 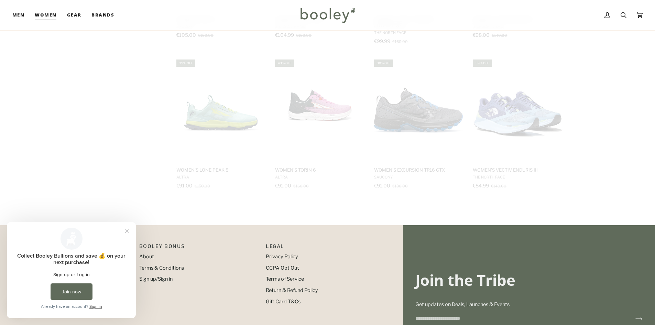 What do you see at coordinates (326, 248) in the screenshot?
I see `p: Pipeline_Footer Sub` at bounding box center [326, 248].